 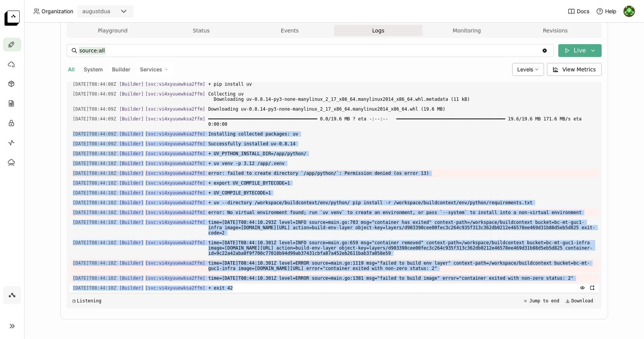 What do you see at coordinates (402, 183) in the screenshot?
I see `span: + export UV_COMPILE_BYTECODE=1` at bounding box center [402, 183].